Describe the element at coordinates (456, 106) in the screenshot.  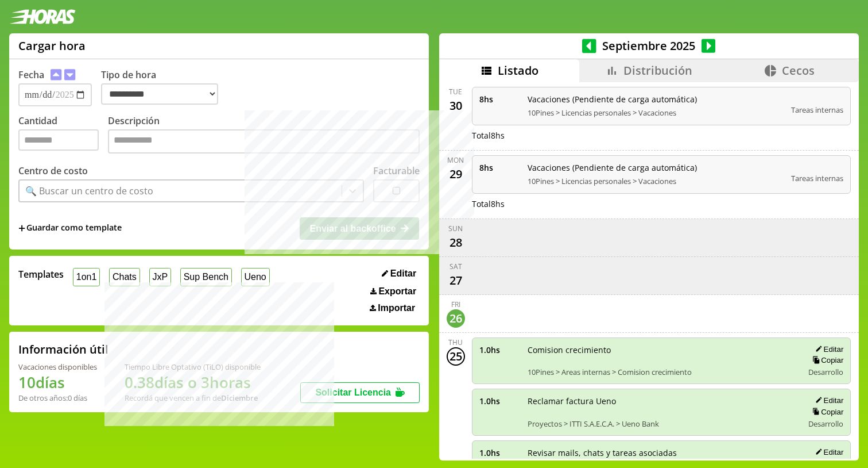
I see `div: 30` at that location.